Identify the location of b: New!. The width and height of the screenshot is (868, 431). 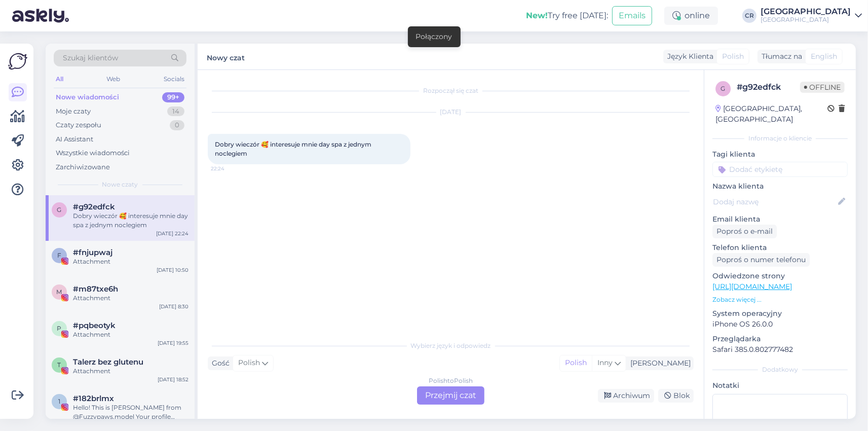
(537, 15).